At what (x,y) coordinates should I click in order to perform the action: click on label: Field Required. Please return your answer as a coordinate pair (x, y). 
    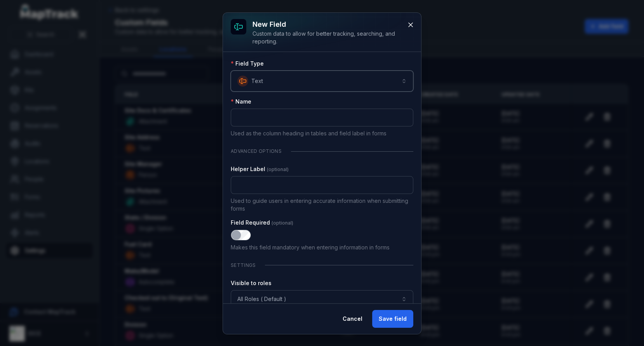
    Looking at the image, I should click on (262, 223).